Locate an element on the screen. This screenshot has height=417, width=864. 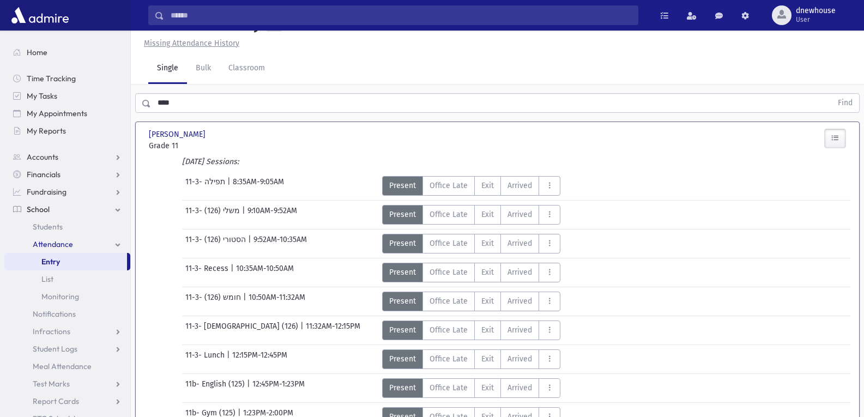
span: Notifications is located at coordinates (54, 314).